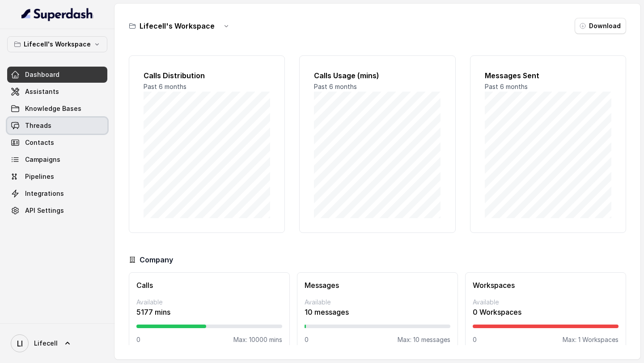  I want to click on p: Max: 1 Workspaces, so click(591, 340).